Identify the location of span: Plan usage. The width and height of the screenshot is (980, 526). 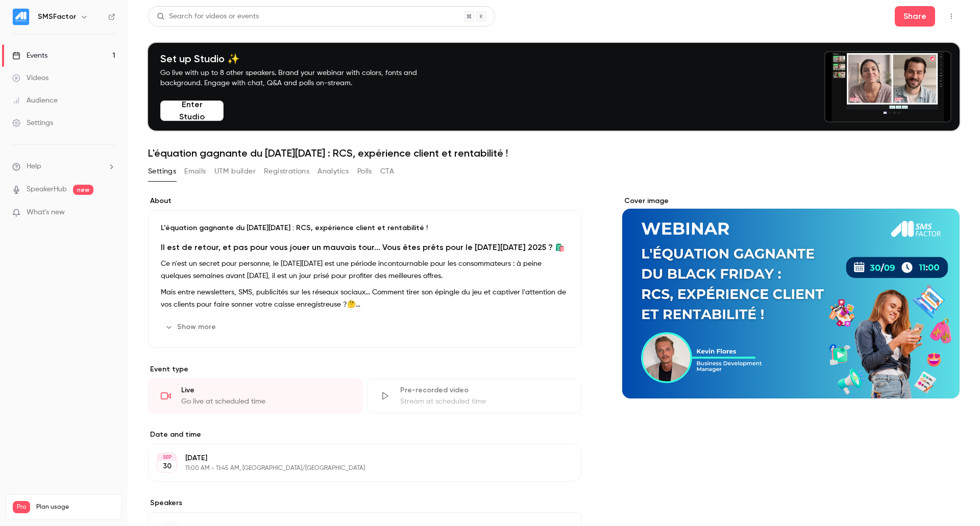
(75, 507).